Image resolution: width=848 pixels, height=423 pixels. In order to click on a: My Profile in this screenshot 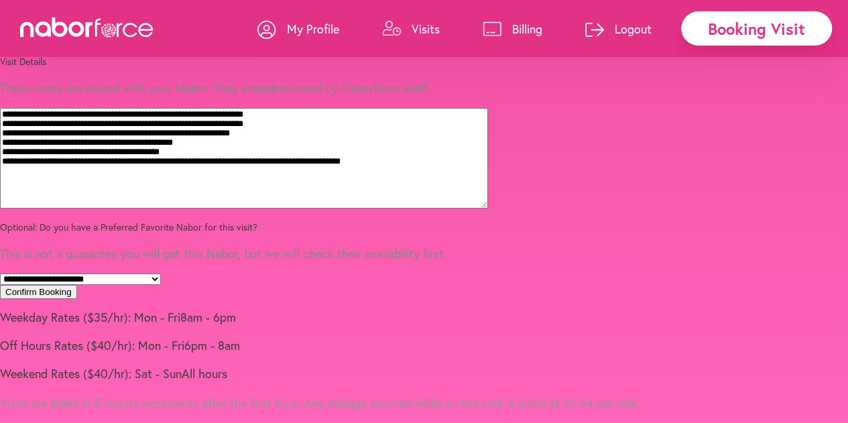, I will do `click(298, 29)`.